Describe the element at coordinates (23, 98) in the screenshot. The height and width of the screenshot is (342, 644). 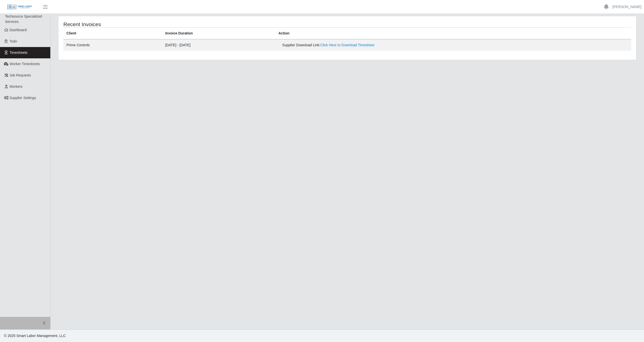
I see `span: Supplier Settings` at that location.